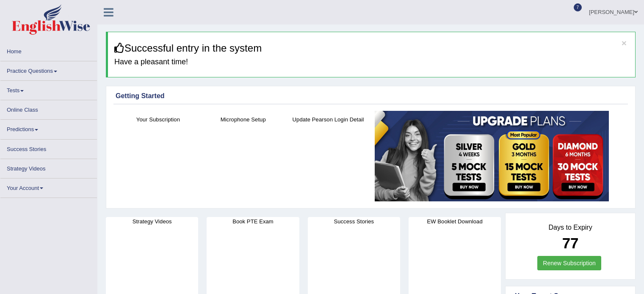 Image resolution: width=644 pixels, height=294 pixels. I want to click on h4: EW Booklet Download, so click(455, 221).